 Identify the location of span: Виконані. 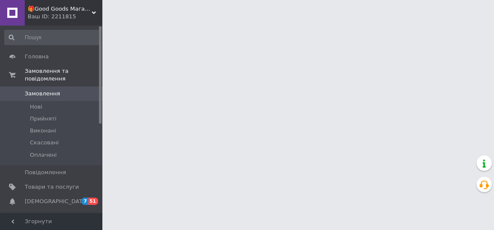
(43, 131).